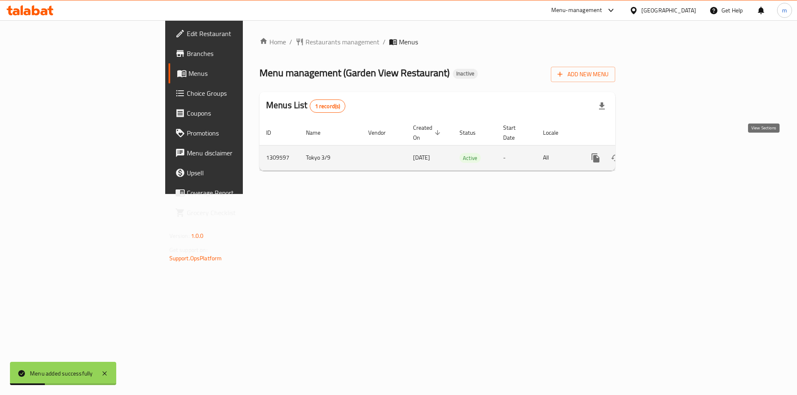 The image size is (797, 395). What do you see at coordinates (625, 133) in the screenshot?
I see `th: Actions` at bounding box center [625, 133].